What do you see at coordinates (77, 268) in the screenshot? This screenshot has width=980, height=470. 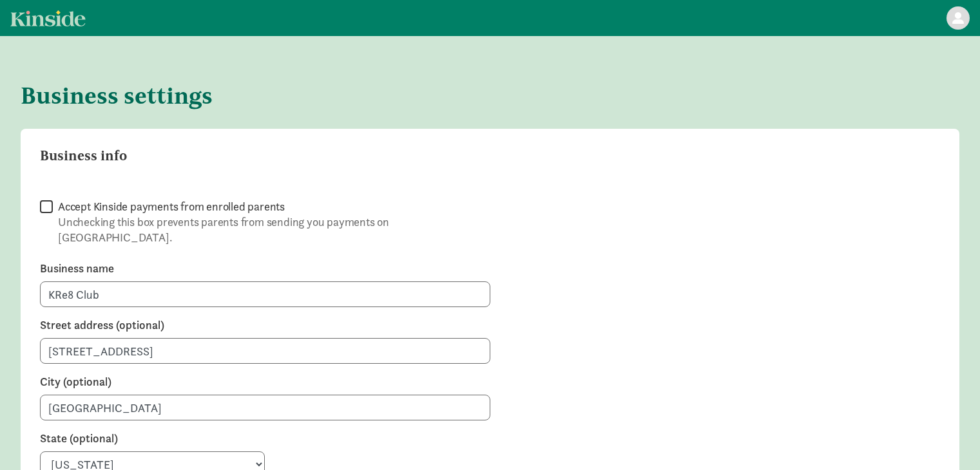 I see `label: Business name` at bounding box center [77, 268].